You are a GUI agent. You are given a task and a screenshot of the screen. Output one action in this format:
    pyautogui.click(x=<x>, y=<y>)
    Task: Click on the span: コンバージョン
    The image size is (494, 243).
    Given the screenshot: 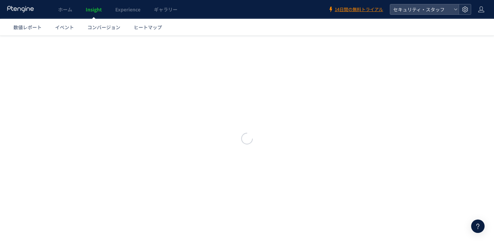 What is the action you would take?
    pyautogui.click(x=104, y=27)
    